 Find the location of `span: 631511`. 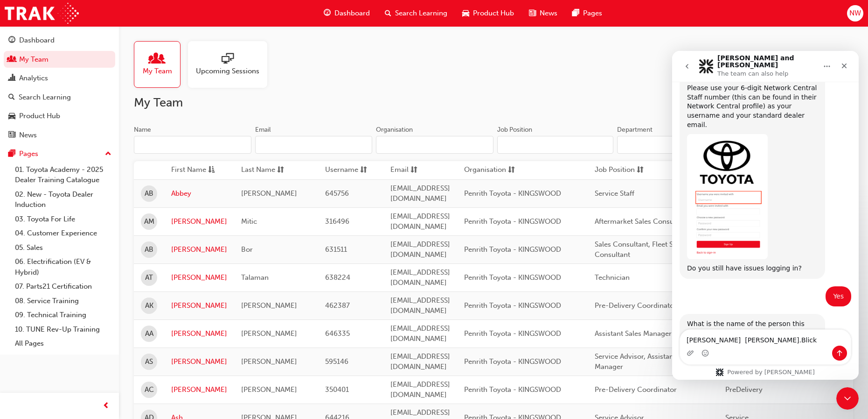

span: 631511 is located at coordinates (336, 250).